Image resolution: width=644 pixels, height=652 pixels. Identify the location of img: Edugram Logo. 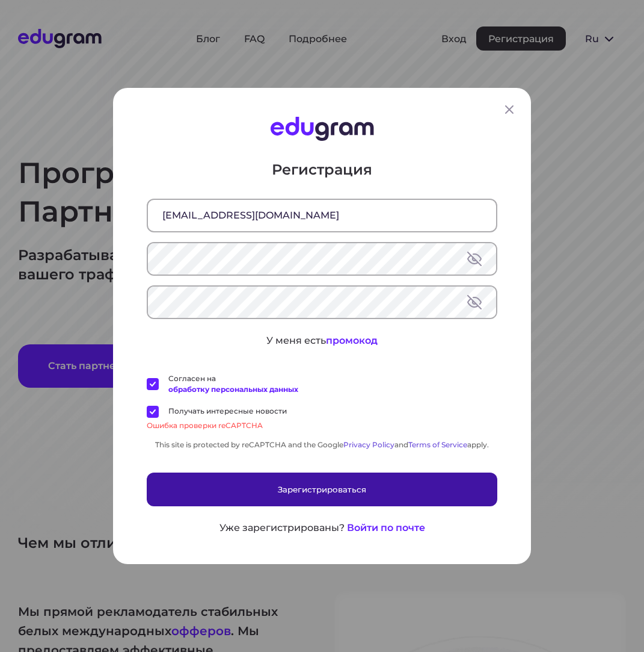
(322, 128).